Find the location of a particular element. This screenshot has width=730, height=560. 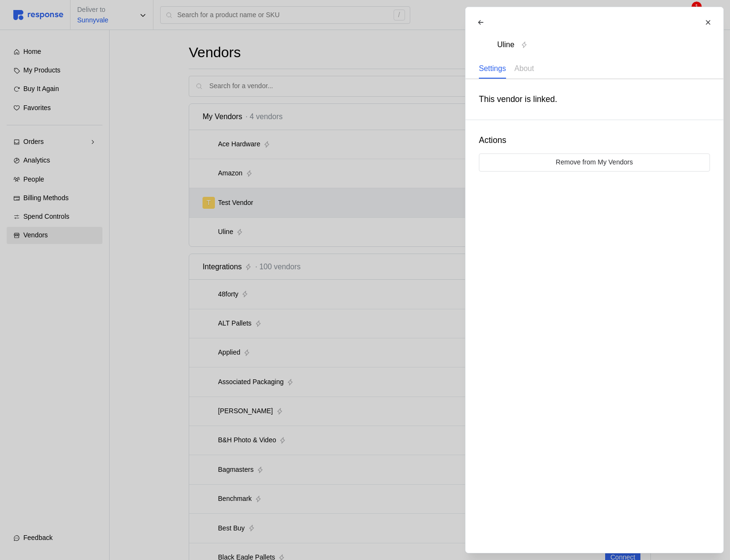

button: Remove from My Vendors is located at coordinates (594, 163).